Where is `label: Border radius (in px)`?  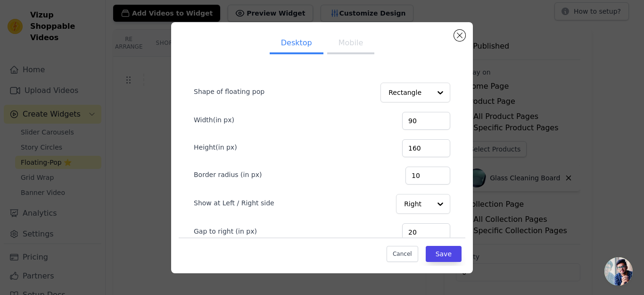 label: Border radius (in px) is located at coordinates (228, 175).